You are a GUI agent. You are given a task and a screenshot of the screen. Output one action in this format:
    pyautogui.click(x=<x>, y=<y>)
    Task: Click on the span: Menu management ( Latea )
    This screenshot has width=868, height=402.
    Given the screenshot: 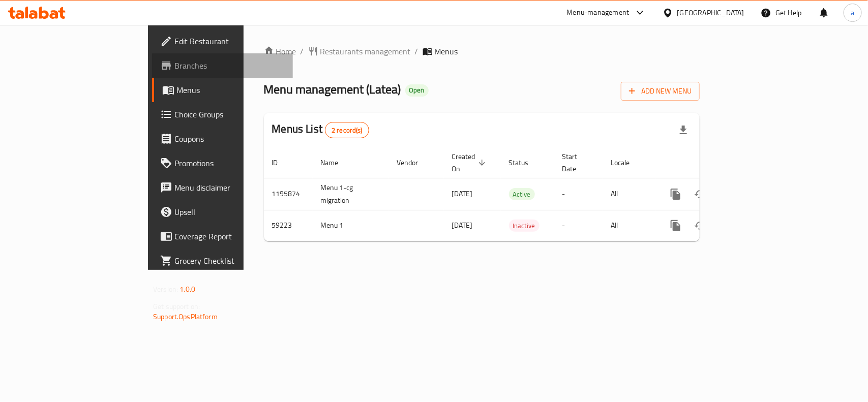 What is the action you would take?
    pyautogui.click(x=333, y=89)
    